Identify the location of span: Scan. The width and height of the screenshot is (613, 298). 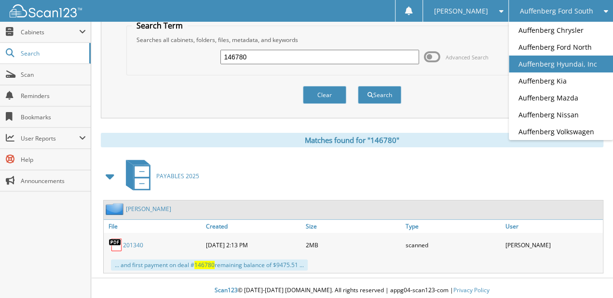
(53, 74).